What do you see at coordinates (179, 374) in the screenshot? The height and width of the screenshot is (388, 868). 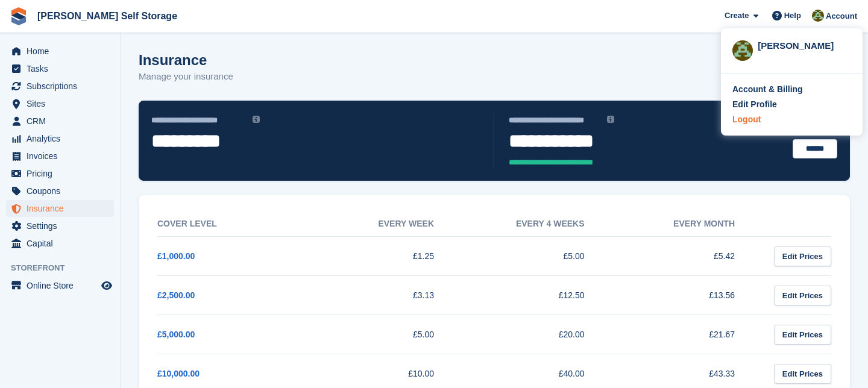 I see `a: £10,000.00` at bounding box center [179, 374].